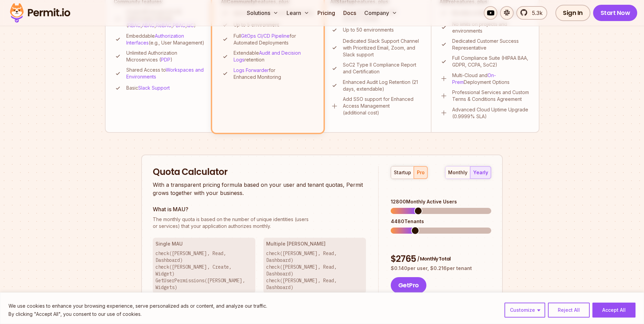  What do you see at coordinates (382, 48) in the screenshot?
I see `p: Dedicated Slack Support Channel with Prioritized Email, Zoom, and Slack support` at bounding box center [382, 48].